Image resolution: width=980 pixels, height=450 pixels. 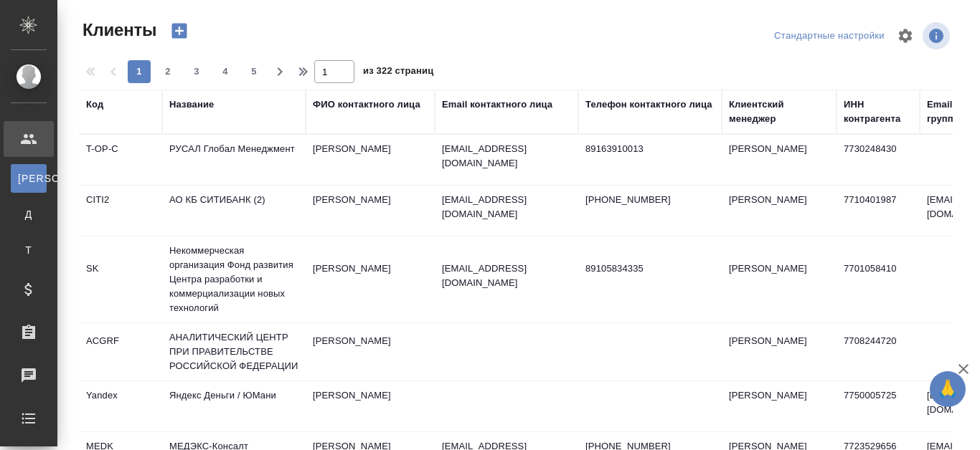 I want to click on td: 7730248430, so click(x=878, y=159).